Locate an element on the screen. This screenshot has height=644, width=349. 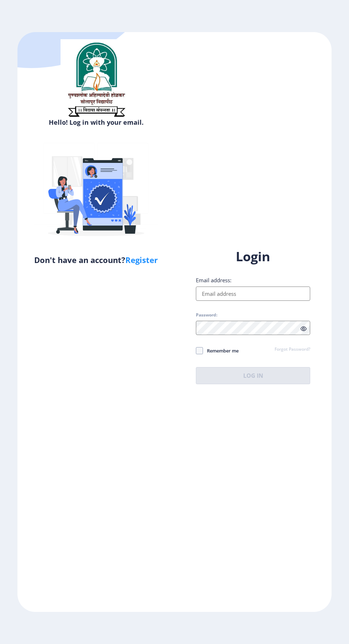
input: Email address is located at coordinates (253, 294).